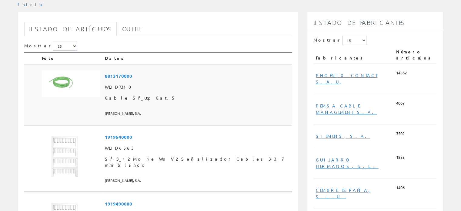  I want to click on a: CEMBRE ESPAÑA, S.L.U., so click(343, 193).